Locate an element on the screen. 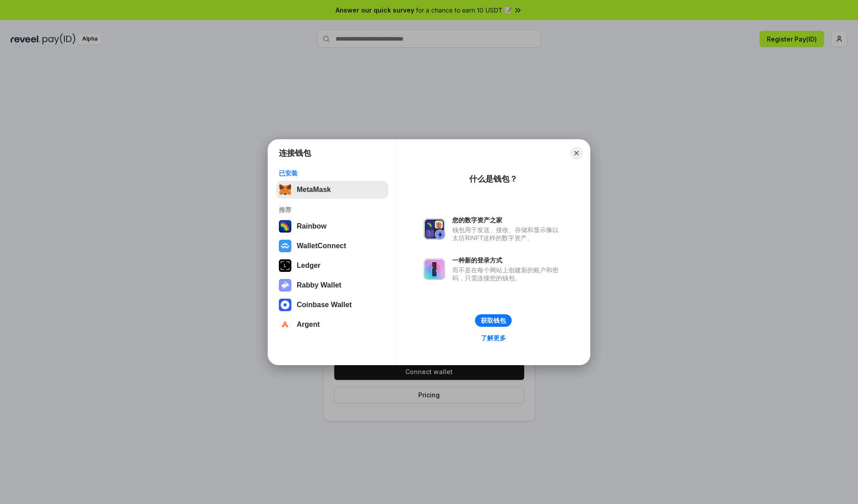  div: 一种新的登录方式 is located at coordinates (507, 260).